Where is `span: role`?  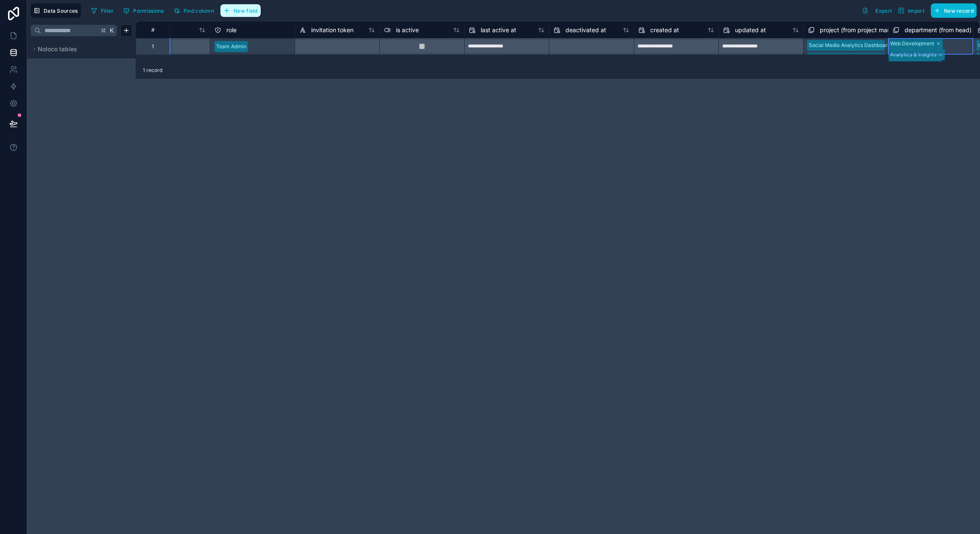 span: role is located at coordinates (232, 30).